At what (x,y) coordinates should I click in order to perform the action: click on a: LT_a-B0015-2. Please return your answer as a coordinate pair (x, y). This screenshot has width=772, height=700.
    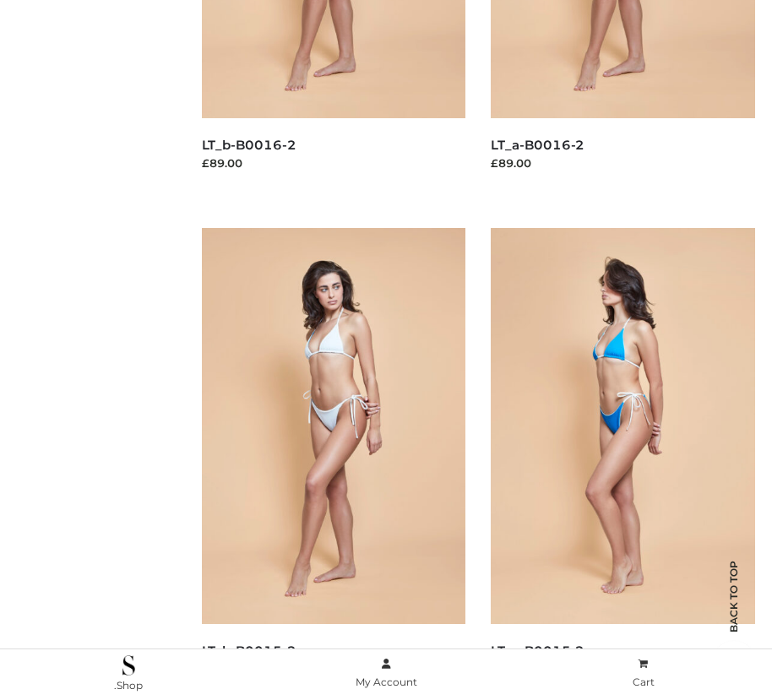
    Looking at the image, I should click on (537, 651).